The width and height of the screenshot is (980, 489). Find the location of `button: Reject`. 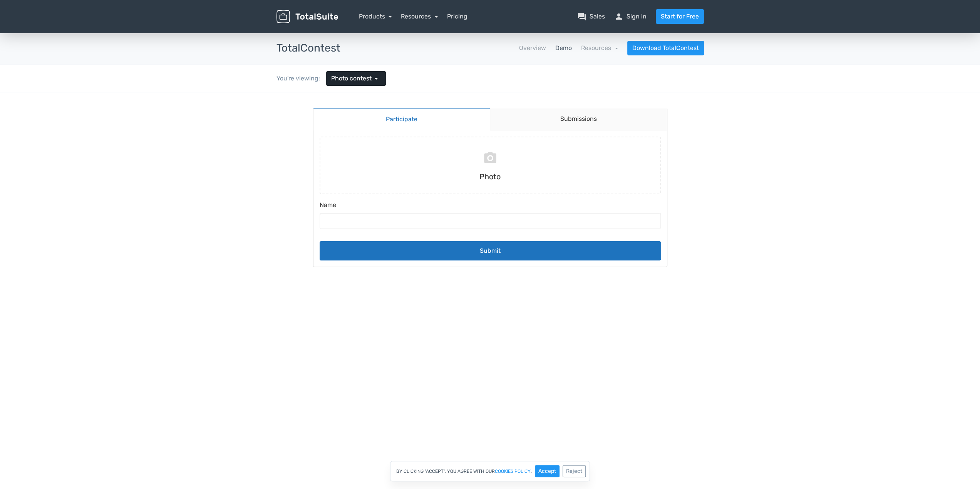

button: Reject is located at coordinates (574, 471).